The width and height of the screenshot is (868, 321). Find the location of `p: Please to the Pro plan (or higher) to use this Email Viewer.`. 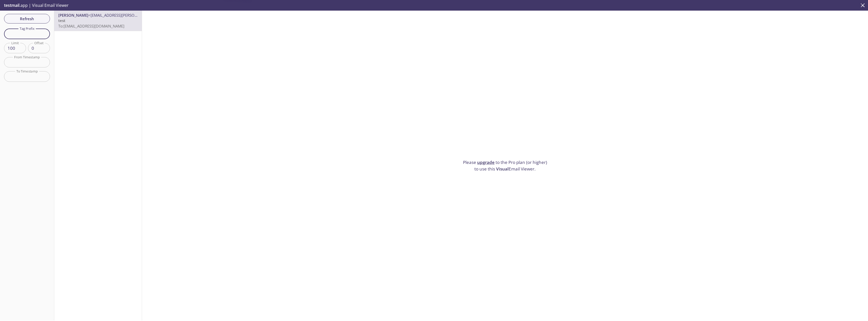

p: Please to the Pro plan (or higher) to use this Email Viewer. is located at coordinates (505, 166).